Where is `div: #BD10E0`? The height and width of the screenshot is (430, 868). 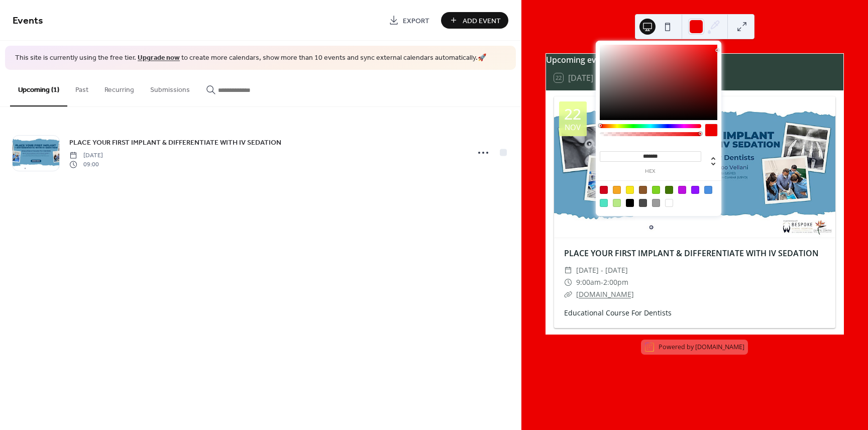 div: #BD10E0 is located at coordinates (682, 190).